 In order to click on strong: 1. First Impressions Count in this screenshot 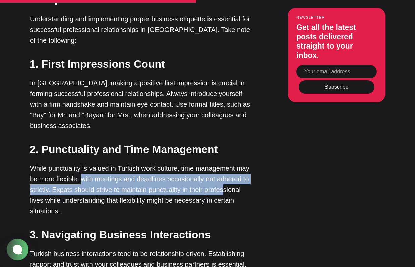, I will do `click(97, 64)`.